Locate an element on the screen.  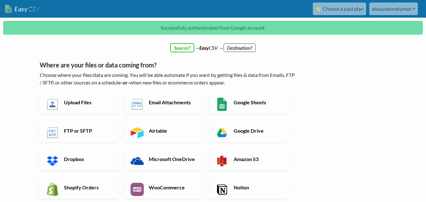
img: FTP or SFTP App & API is located at coordinates (53, 133).